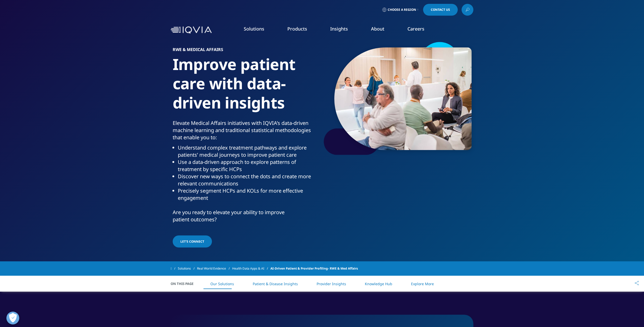 This screenshot has height=327, width=644. What do you see at coordinates (249, 194) in the screenshot?
I see `li: Precisely segment HCPs and KOLs for more effective engagement` at bounding box center [249, 194].